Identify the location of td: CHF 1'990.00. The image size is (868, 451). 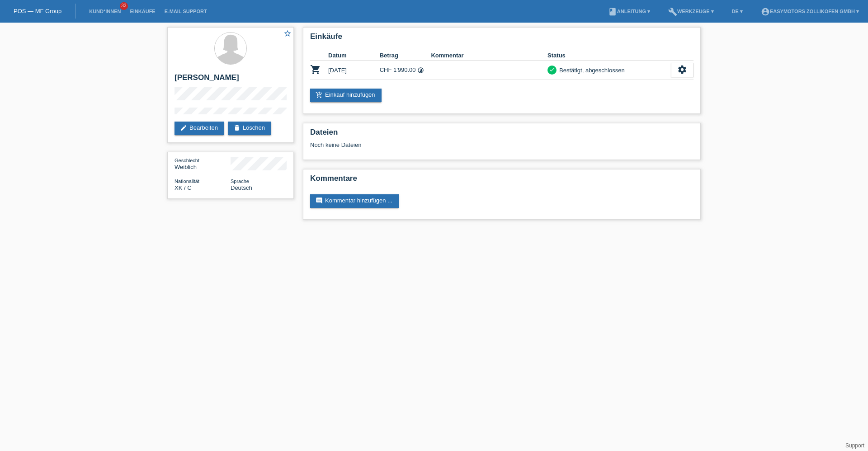
(405, 70).